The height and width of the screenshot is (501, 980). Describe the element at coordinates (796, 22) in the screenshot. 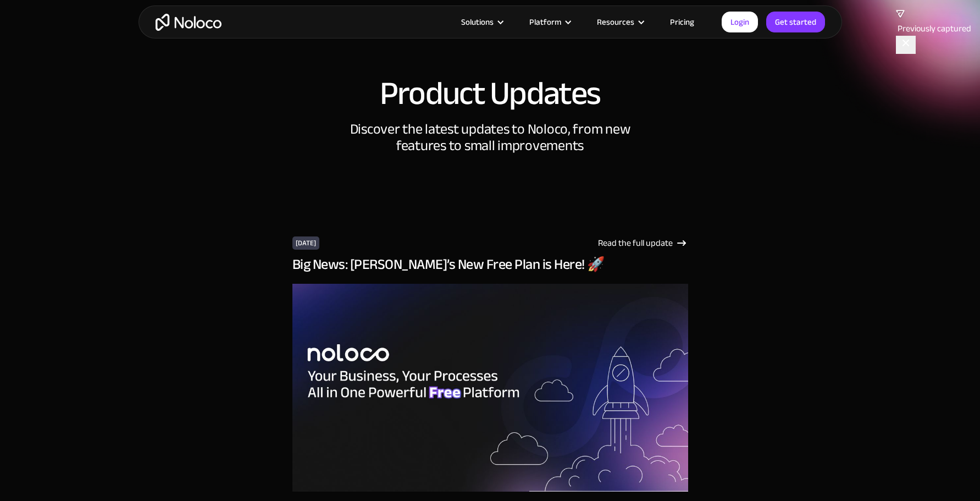

I see `a: Get started` at that location.